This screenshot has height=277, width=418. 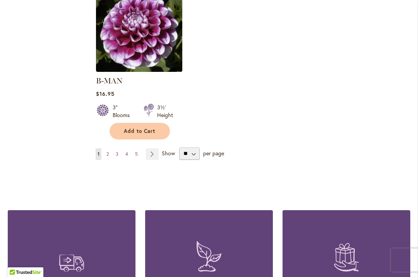 What do you see at coordinates (108, 154) in the screenshot?
I see `span: 2` at bounding box center [108, 154].